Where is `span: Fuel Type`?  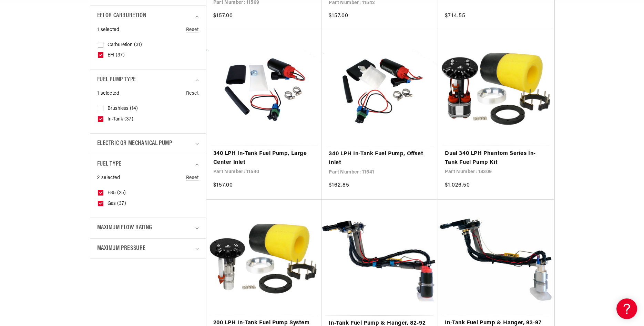 span: Fuel Type is located at coordinates (109, 164).